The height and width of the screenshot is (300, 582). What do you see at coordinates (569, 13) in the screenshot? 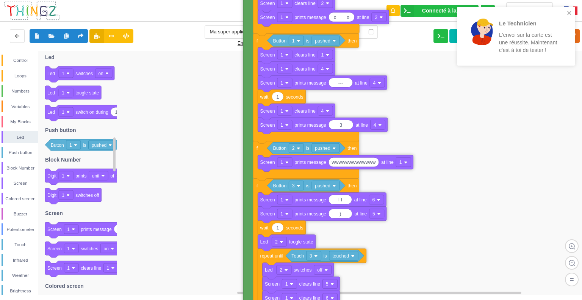
I see `button: close` at bounding box center [569, 13].